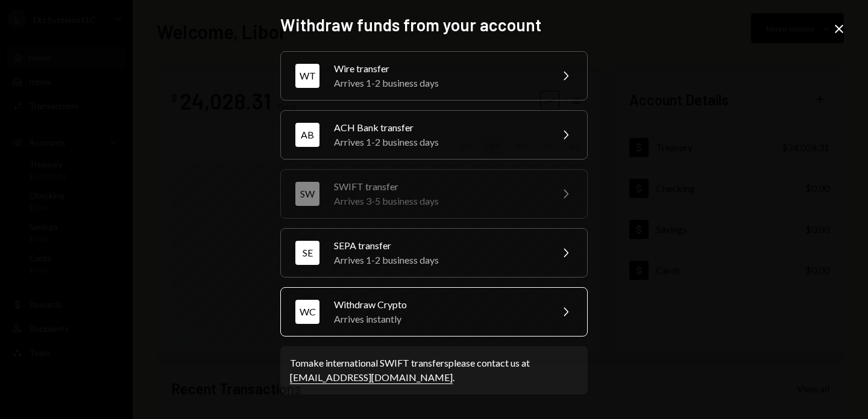 The image size is (868, 419). Describe the element at coordinates (308, 76) in the screenshot. I see `div: WT` at that location.